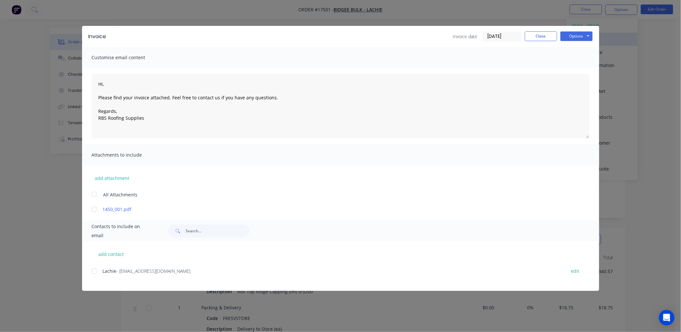 Image resolution: width=681 pixels, height=332 pixels. I want to click on span: Attachments to include, so click(127, 155).